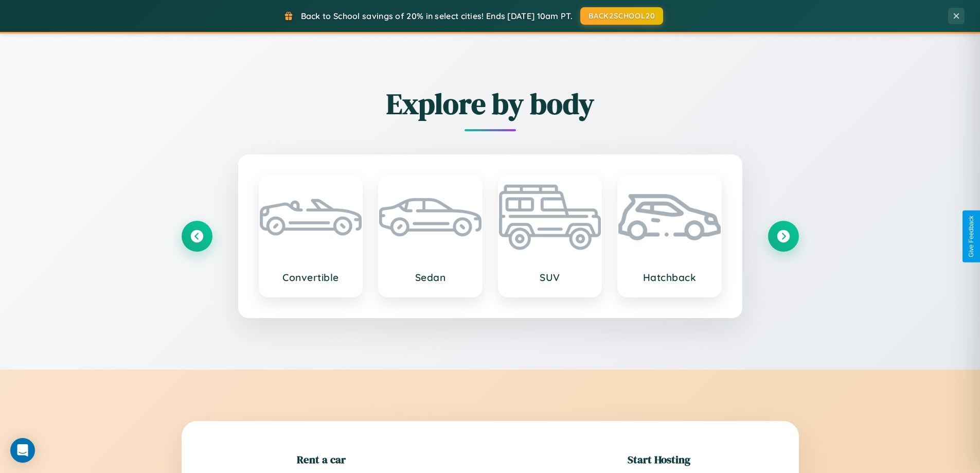 This screenshot has height=473, width=980. I want to click on h3: Sedan, so click(430, 277).